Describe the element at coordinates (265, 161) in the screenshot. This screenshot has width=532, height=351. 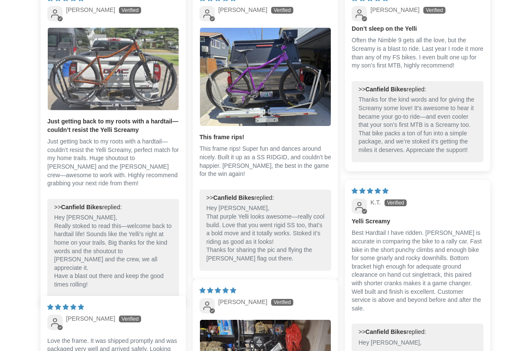
I see `p: This frame rips! Super fun and dances around nicely. Built it up as a SS RIDGID, and couldn’t be ...` at that location.